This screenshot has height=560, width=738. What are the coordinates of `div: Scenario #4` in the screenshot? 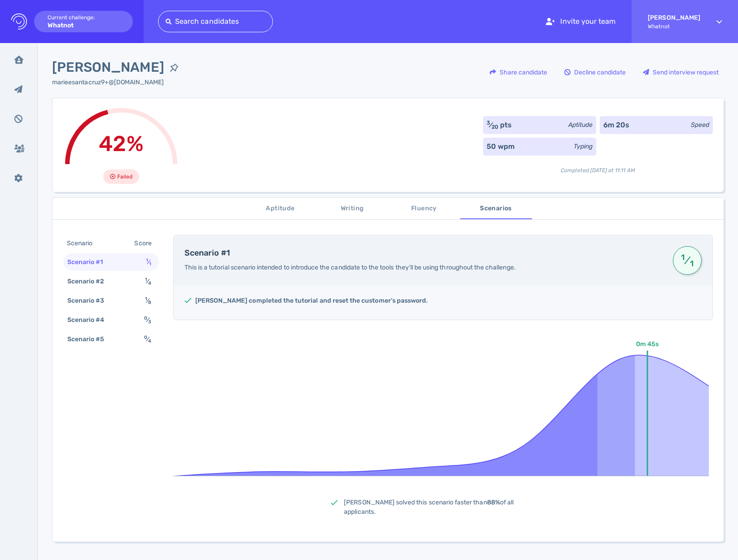 It's located at (90, 320).